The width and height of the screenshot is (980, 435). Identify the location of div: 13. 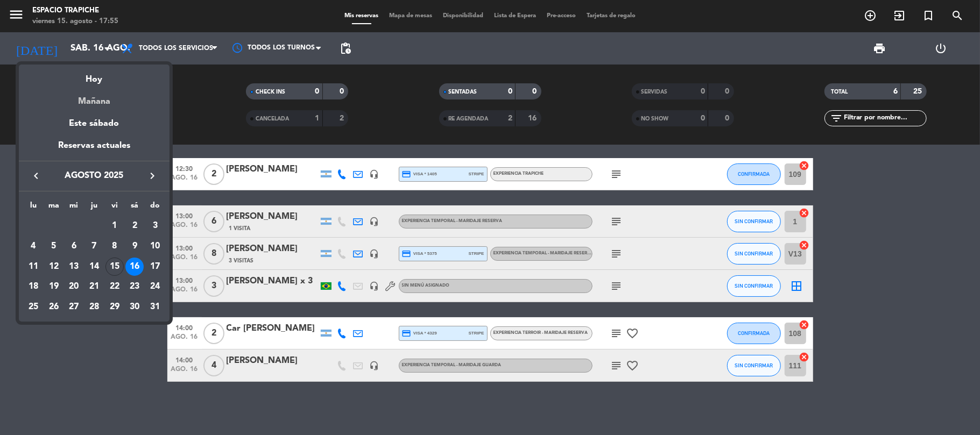
(74, 267).